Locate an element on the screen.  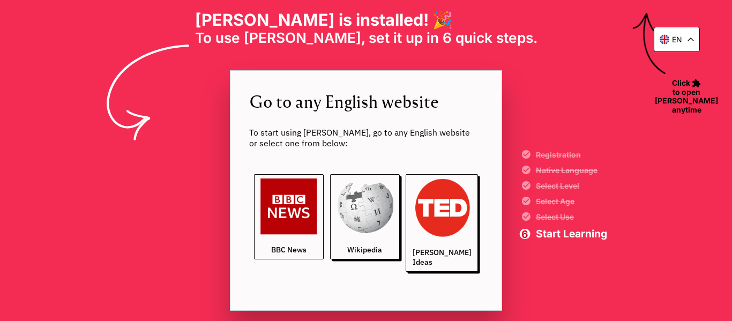
span: Select Level is located at coordinates (571, 186).